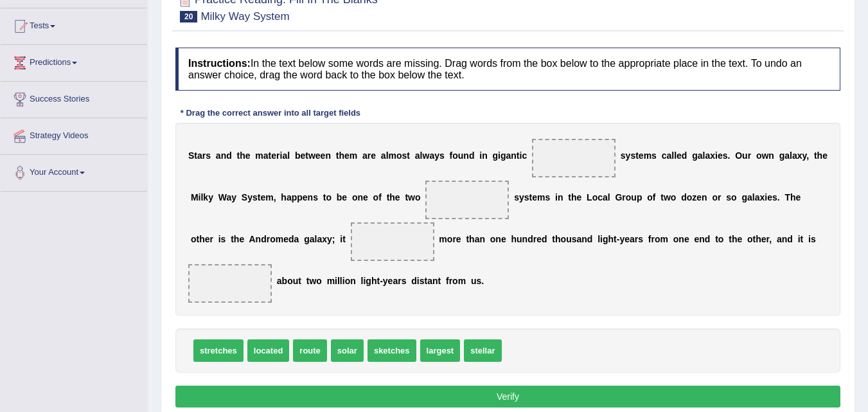 Image resolution: width=868 pixels, height=412 pixels. What do you see at coordinates (245, 16) in the screenshot?
I see `small: Milky Way System` at bounding box center [245, 16].